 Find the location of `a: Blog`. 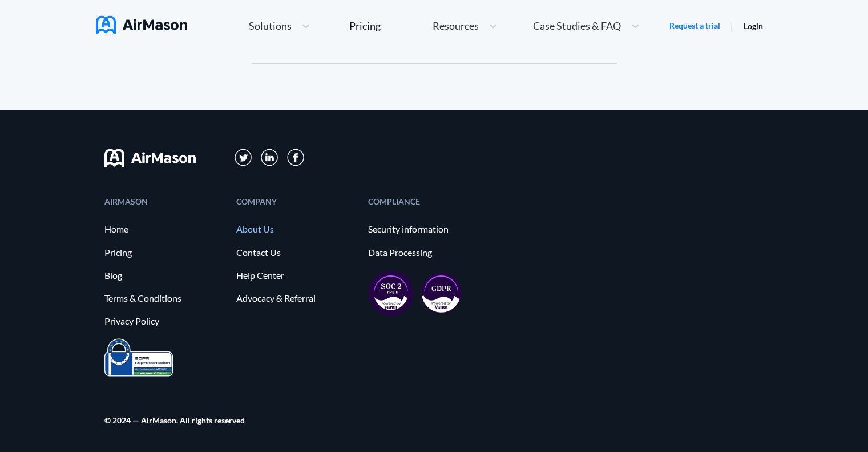

a: Blog is located at coordinates (165, 274).